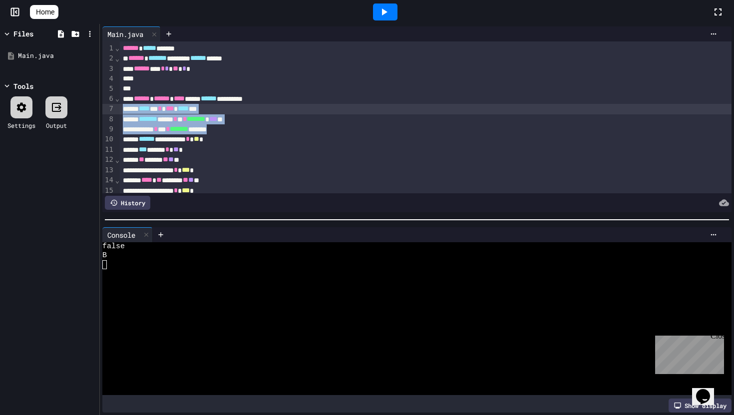  What do you see at coordinates (36, 33) in the screenshot?
I see `div: Chat with us now!Close` at bounding box center [36, 33].